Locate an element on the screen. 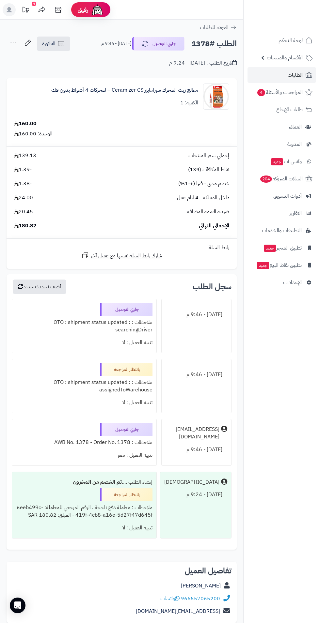 This screenshot has width=320, height=623. a: 966557065200 is located at coordinates (200, 598).